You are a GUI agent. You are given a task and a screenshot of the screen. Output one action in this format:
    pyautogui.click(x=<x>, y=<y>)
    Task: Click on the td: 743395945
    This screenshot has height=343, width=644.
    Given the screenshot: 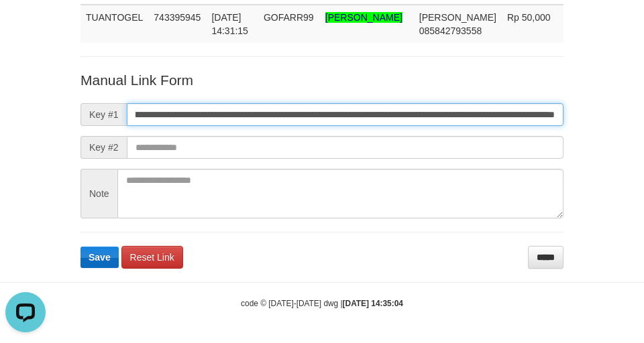 What is the action you would take?
    pyautogui.click(x=177, y=23)
    